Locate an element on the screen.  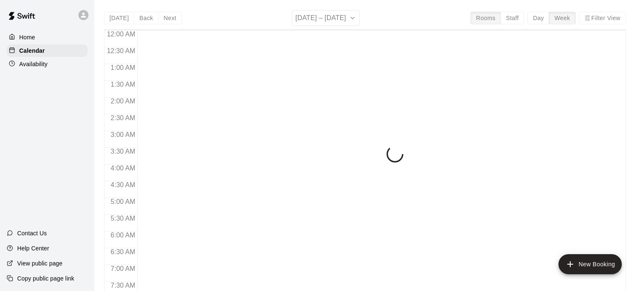
div: Availability is located at coordinates (47, 64).